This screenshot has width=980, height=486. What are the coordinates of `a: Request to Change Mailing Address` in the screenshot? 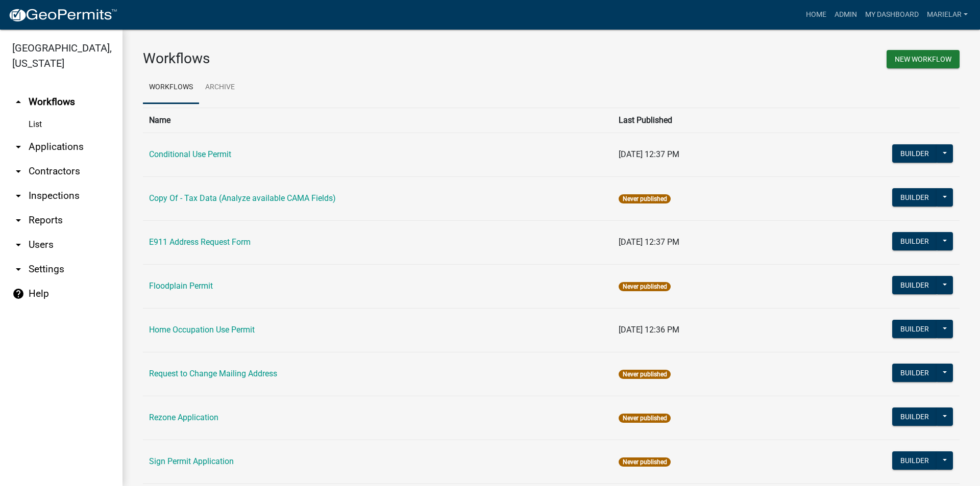 It's located at (213, 373).